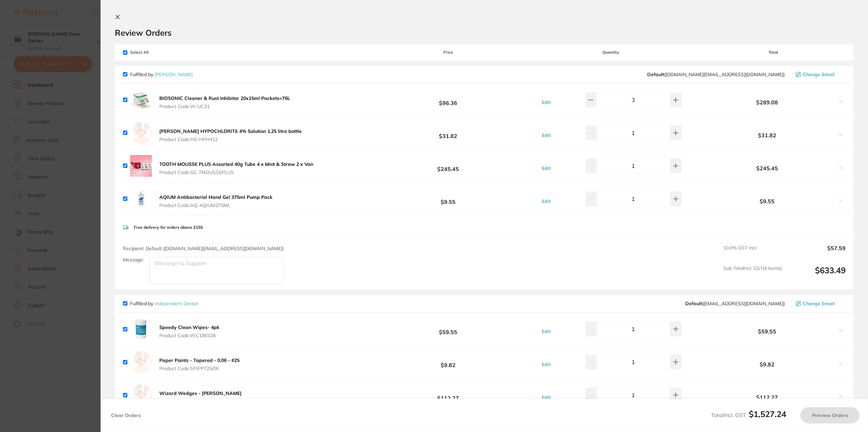  I want to click on b: BIOSONIC Cleaner & Rust Inhibitor 20x15ml Packets=76L, so click(224, 98).